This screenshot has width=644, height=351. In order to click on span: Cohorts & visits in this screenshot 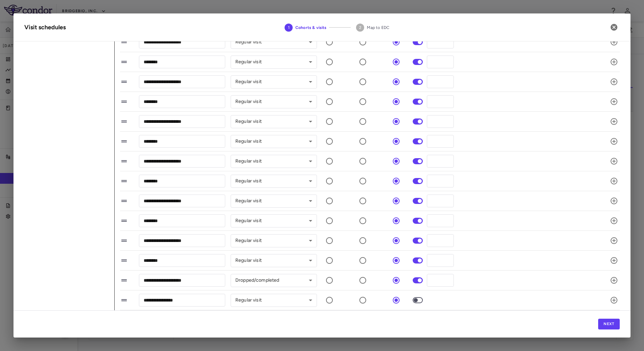, I will do `click(311, 27)`.